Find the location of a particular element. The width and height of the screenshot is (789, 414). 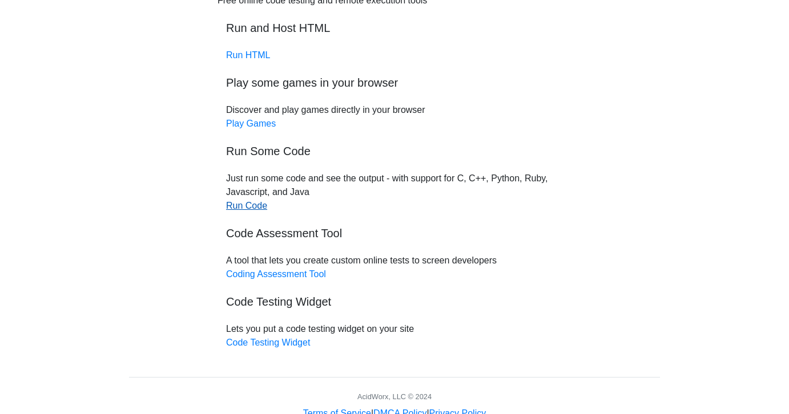

h5: Code Assessment Tool is located at coordinates (394, 233).